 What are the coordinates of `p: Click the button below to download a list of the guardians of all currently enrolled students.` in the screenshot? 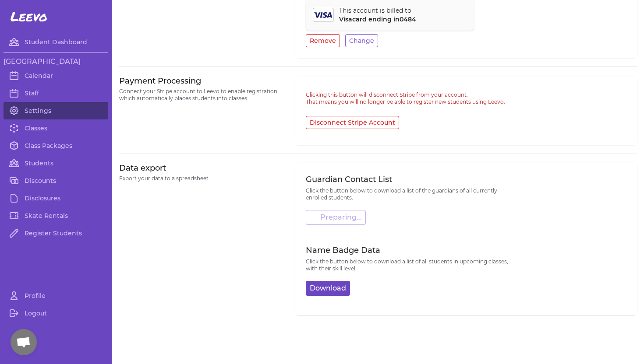 It's located at (411, 195).